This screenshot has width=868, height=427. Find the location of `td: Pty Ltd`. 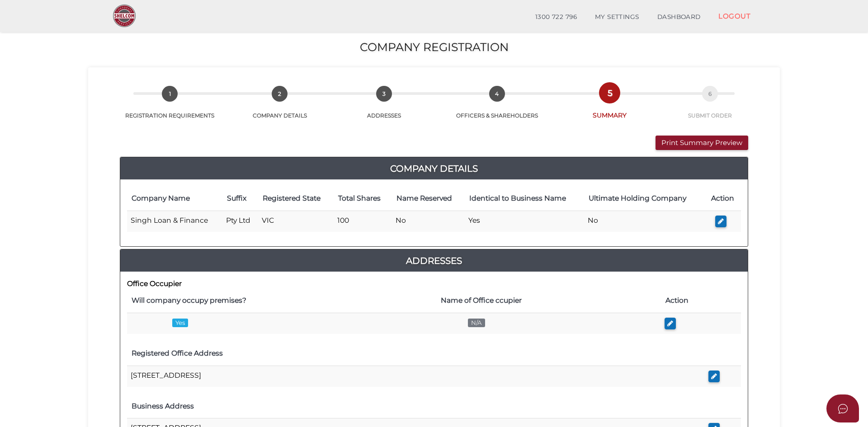

td: Pty Ltd is located at coordinates (240, 221).